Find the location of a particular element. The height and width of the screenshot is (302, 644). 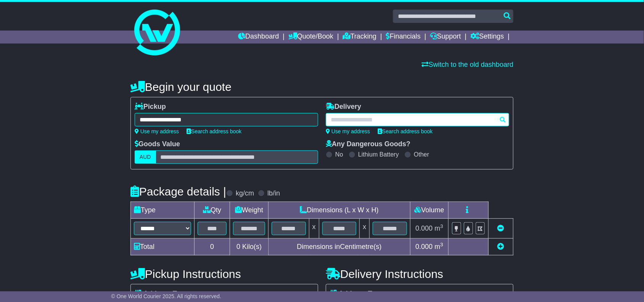

td: Dimensions in Centimetre(s) is located at coordinates (339, 247).